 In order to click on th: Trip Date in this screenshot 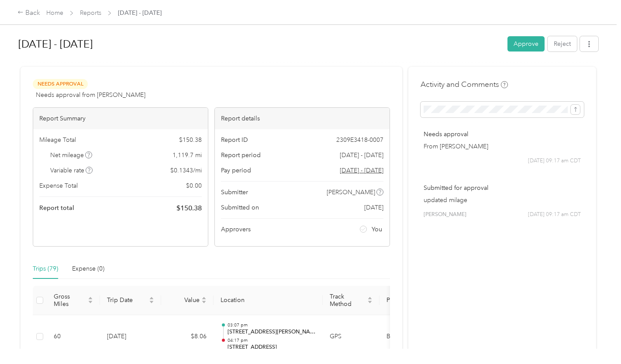, I will do `click(131, 300)`.